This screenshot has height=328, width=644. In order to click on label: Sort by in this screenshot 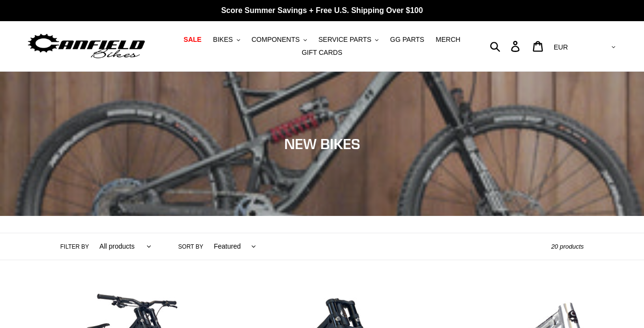, I will do `click(191, 247)`.